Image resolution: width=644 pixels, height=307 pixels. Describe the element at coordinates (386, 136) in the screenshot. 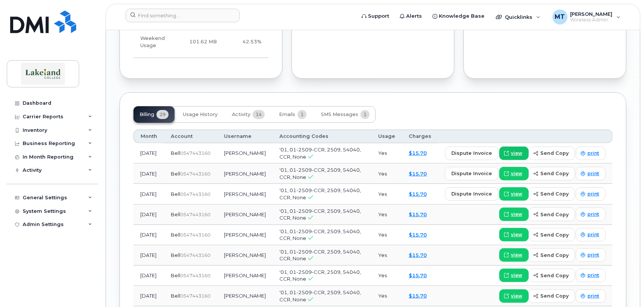

I see `th: Usage` at that location.